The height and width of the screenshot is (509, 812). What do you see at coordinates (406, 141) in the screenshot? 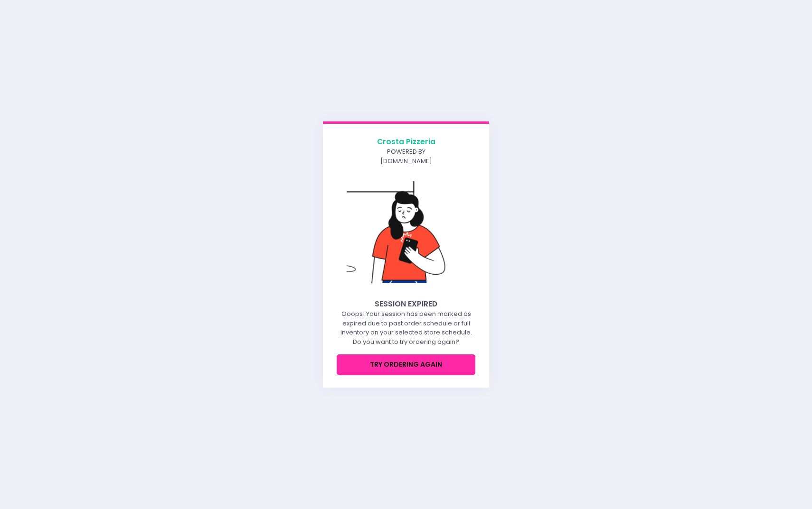
I see `div: Crosta Pizzeria` at bounding box center [406, 141].